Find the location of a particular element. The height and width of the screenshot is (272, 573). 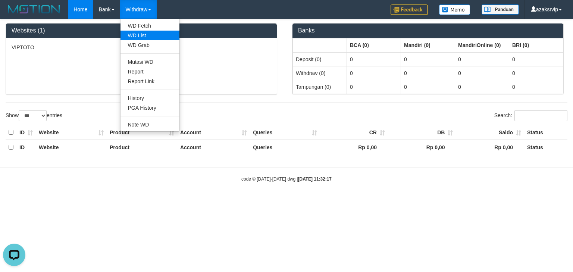

td: Deposit (0) is located at coordinates (320, 59).